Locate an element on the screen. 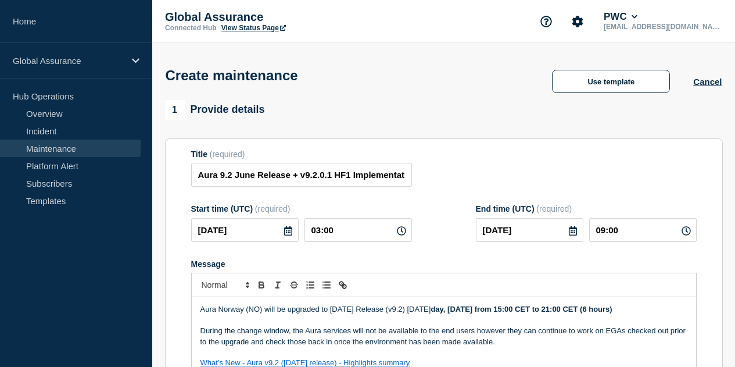 The image size is (735, 367). button: Toggle link is located at coordinates (343, 285).